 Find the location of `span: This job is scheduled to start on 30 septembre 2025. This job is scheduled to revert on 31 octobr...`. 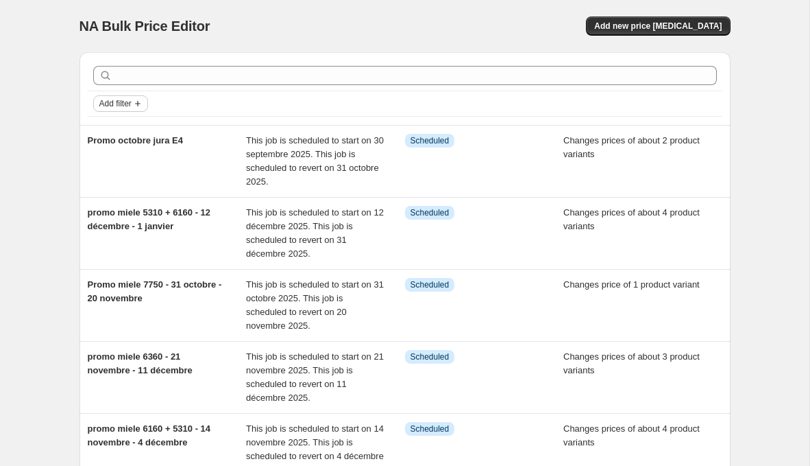

span: This job is scheduled to start on 30 septembre 2025. This job is scheduled to revert on 31 octobr... is located at coordinates (315, 160).